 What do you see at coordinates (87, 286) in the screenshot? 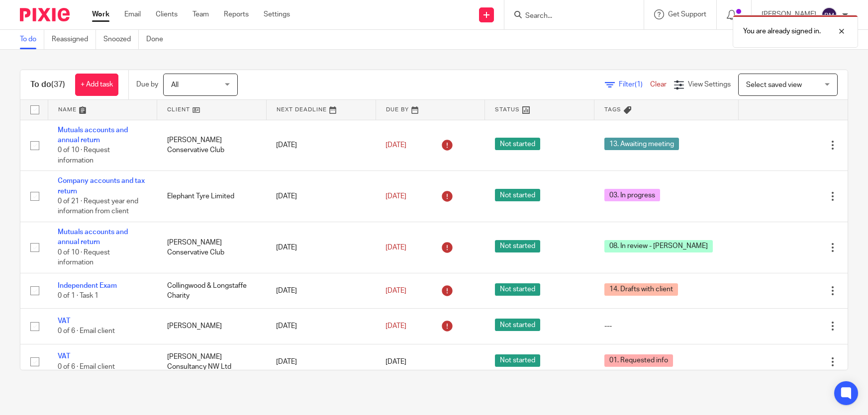
I see `a: Independent Exam` at bounding box center [87, 286].